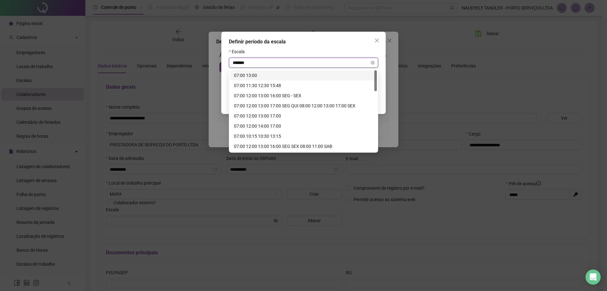  I want to click on label: Escala, so click(239, 52).